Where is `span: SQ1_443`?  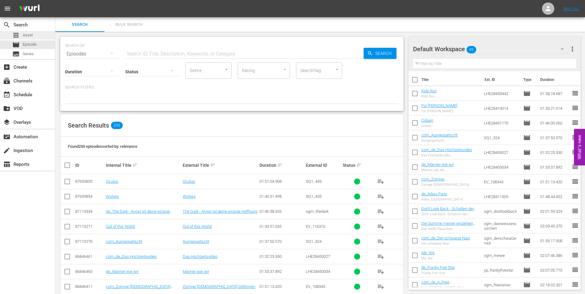
span: SQ1_443 is located at coordinates (313, 181).